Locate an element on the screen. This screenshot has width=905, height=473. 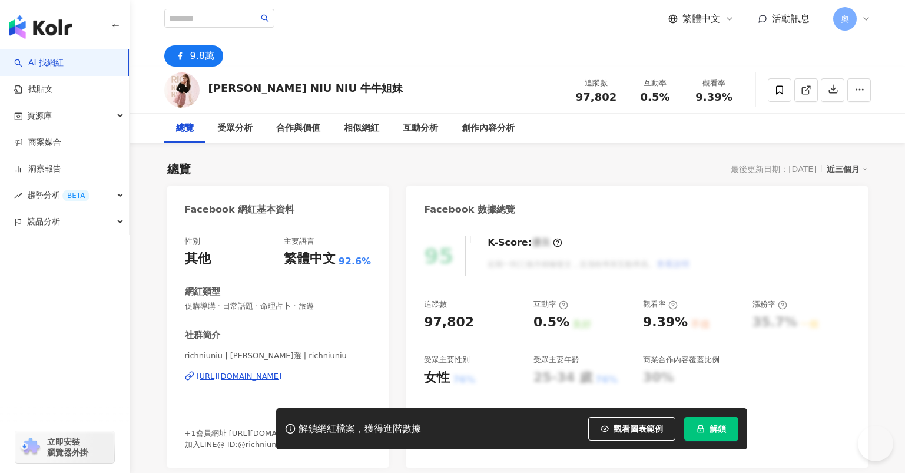
div: 9.39% is located at coordinates (665, 322).